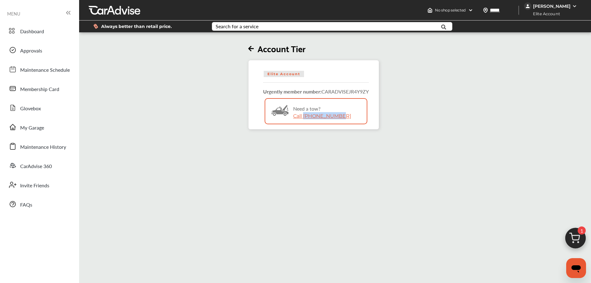 The width and height of the screenshot is (591, 283). What do you see at coordinates (39, 69) in the screenshot?
I see `a: Maintenance Schedule` at bounding box center [39, 69].